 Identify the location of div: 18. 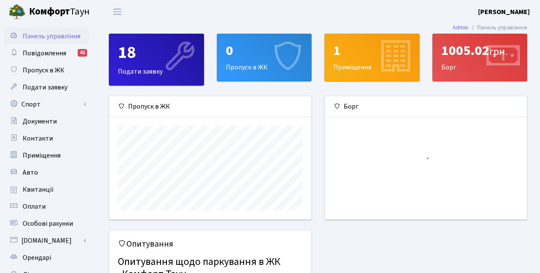
(156, 53).